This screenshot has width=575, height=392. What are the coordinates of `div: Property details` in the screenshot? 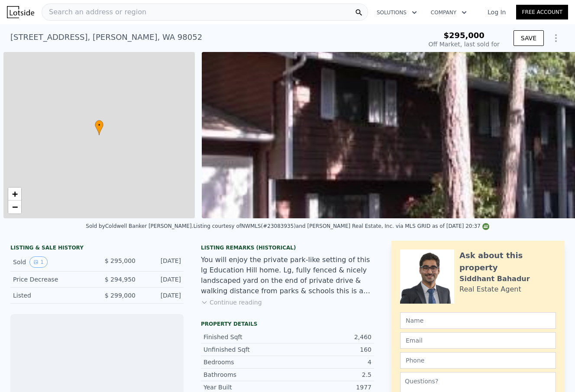 It's located at (288, 324).